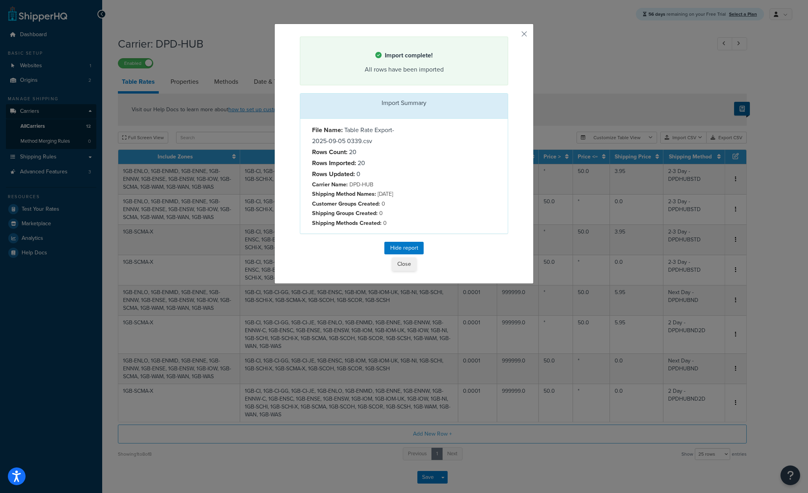 The width and height of the screenshot is (808, 493). Describe the element at coordinates (404, 103) in the screenshot. I see `h3: Import Summary` at that location.